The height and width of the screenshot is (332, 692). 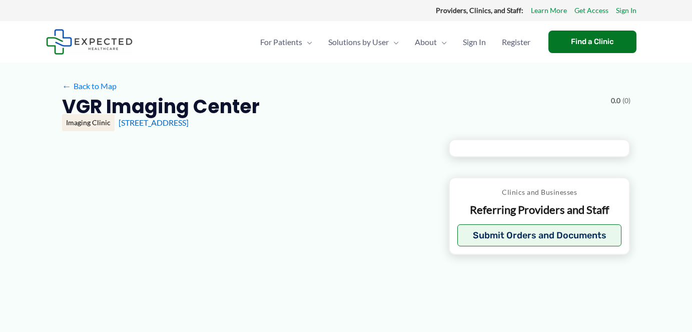 What do you see at coordinates (540, 235) in the screenshot?
I see `button: Submit Orders and Documents` at bounding box center [540, 235].